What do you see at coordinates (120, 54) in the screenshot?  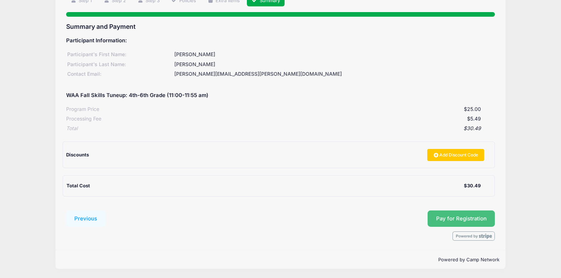 I see `div: Participant's First Name:` at bounding box center [120, 54].